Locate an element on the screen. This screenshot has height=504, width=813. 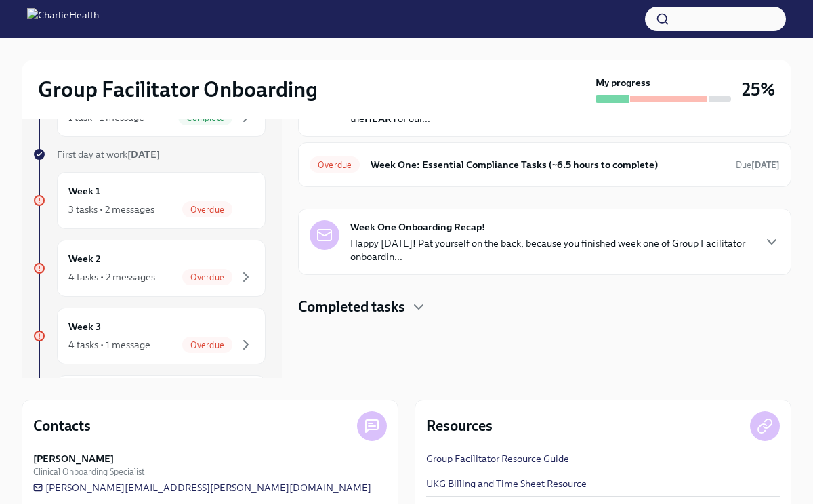
strong: My progress is located at coordinates (623, 82).